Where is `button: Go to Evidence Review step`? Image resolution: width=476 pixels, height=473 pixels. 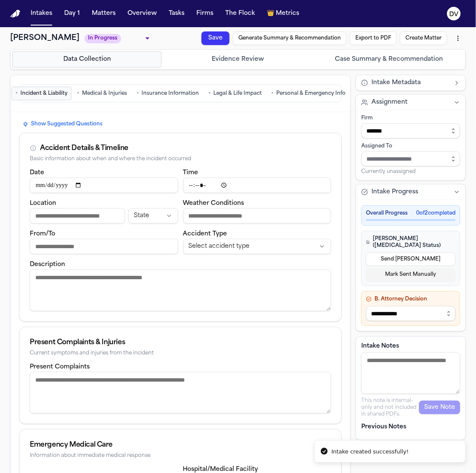 button: Go to Evidence Review step is located at coordinates (237, 59).